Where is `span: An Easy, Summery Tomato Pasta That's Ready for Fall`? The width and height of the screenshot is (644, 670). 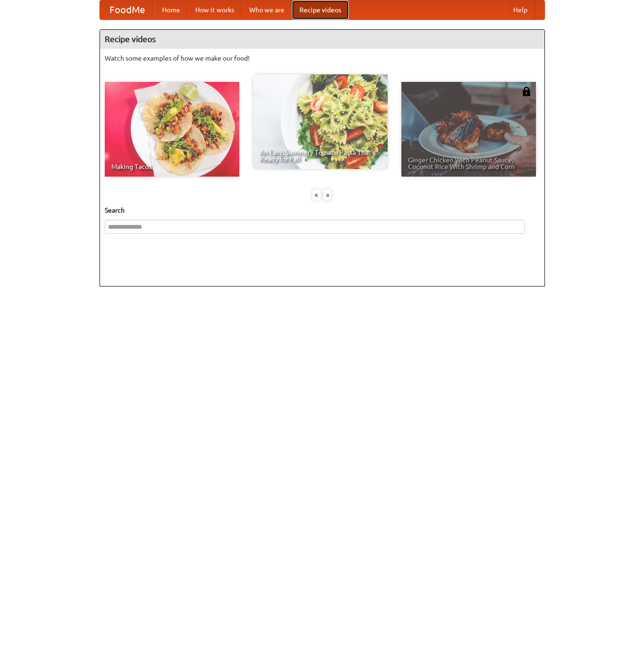 span: An Easy, Summery Tomato Pasta That's Ready for Fall is located at coordinates (320, 156).